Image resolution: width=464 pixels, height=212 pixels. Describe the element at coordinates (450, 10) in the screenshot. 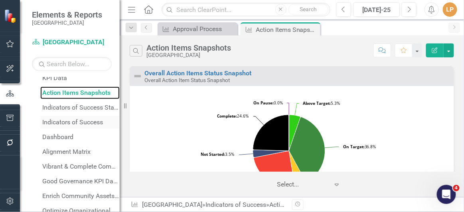

I see `div: LP` at that location.